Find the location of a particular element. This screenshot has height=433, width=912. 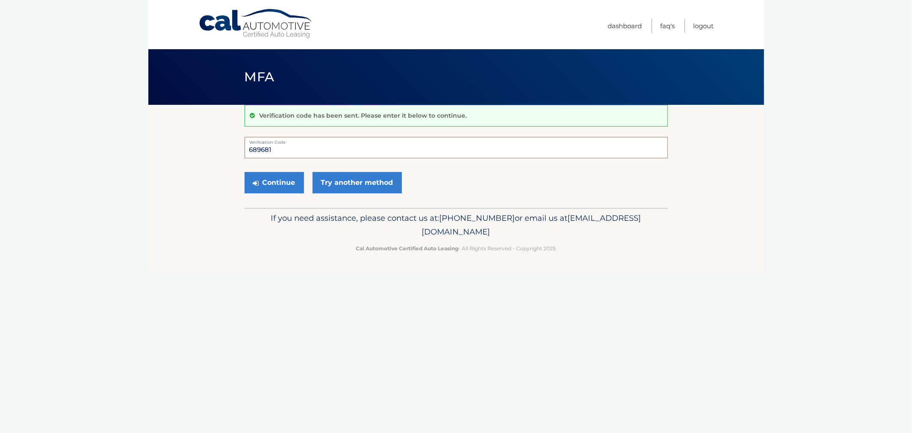

p: Verification code has been sent. Please enter it below to continue. is located at coordinates (363, 115).